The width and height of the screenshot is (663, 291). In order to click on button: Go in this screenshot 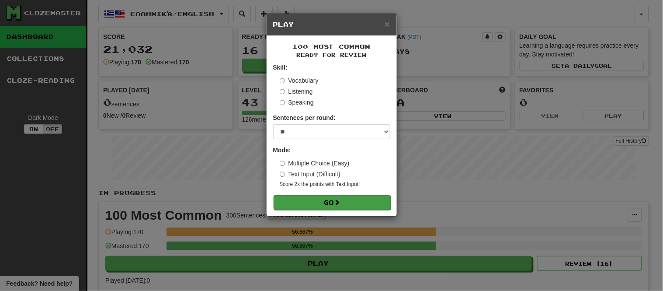, I will do `click(332, 202)`.